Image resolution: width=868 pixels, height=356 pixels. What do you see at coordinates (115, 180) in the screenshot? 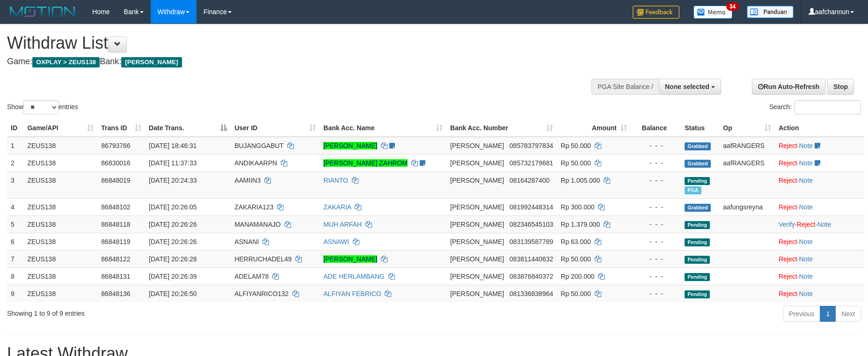
I see `span: 86848019` at bounding box center [115, 180].